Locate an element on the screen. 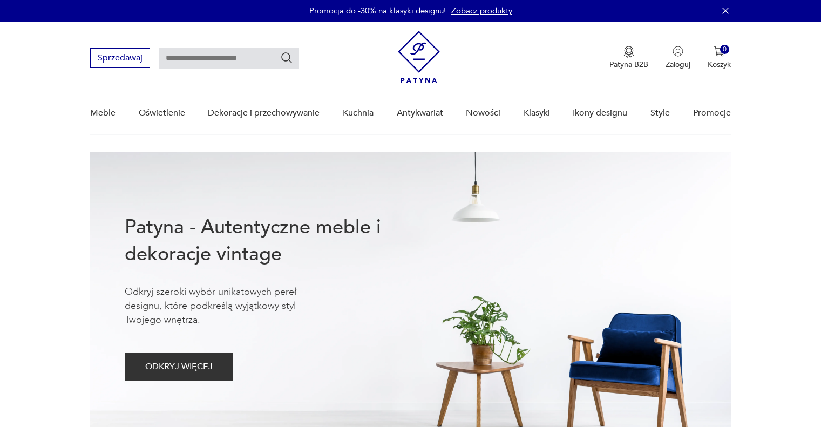 The height and width of the screenshot is (427, 821). a: Nowości is located at coordinates (483, 113).